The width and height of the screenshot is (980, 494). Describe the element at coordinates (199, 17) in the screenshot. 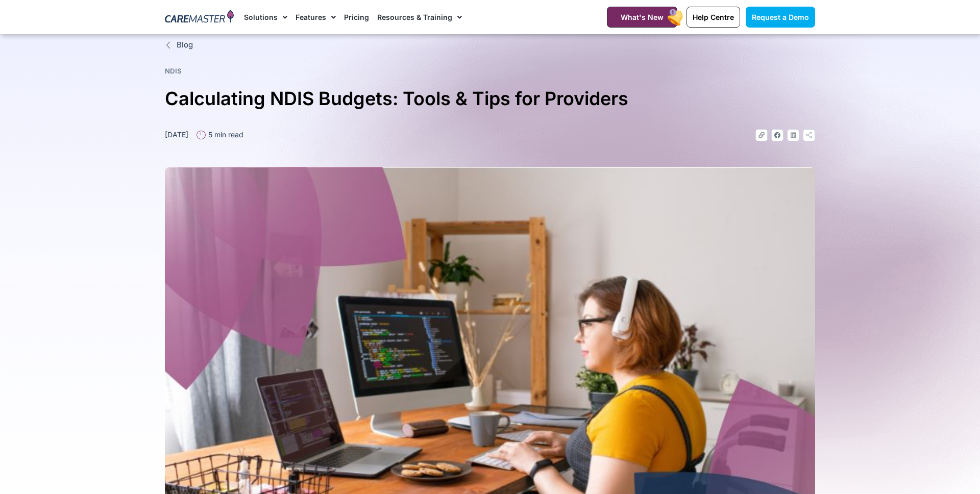

I see `img: CareMaster Logo` at that location.